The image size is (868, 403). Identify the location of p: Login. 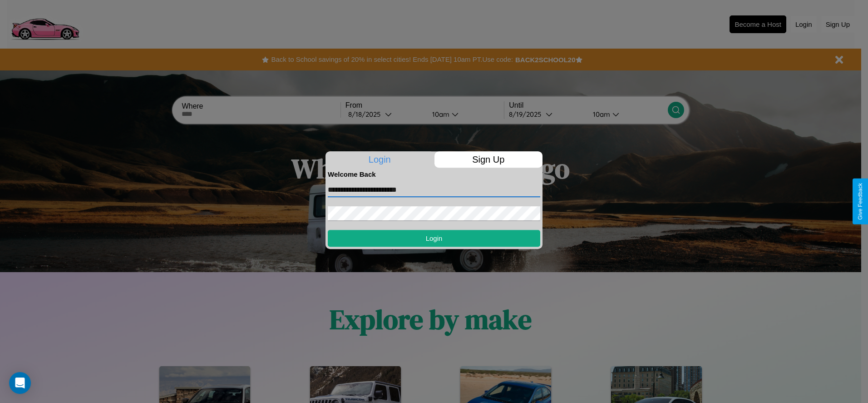
(380, 160).